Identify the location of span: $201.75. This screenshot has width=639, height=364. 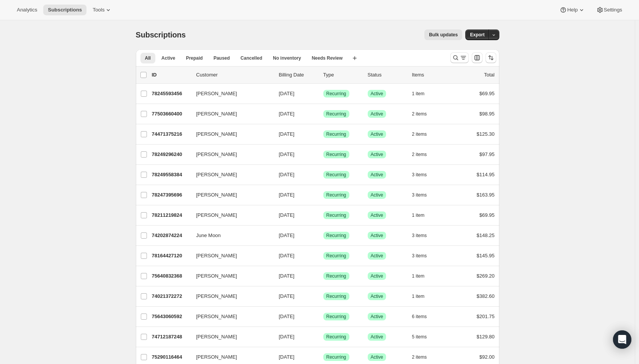
(486, 316).